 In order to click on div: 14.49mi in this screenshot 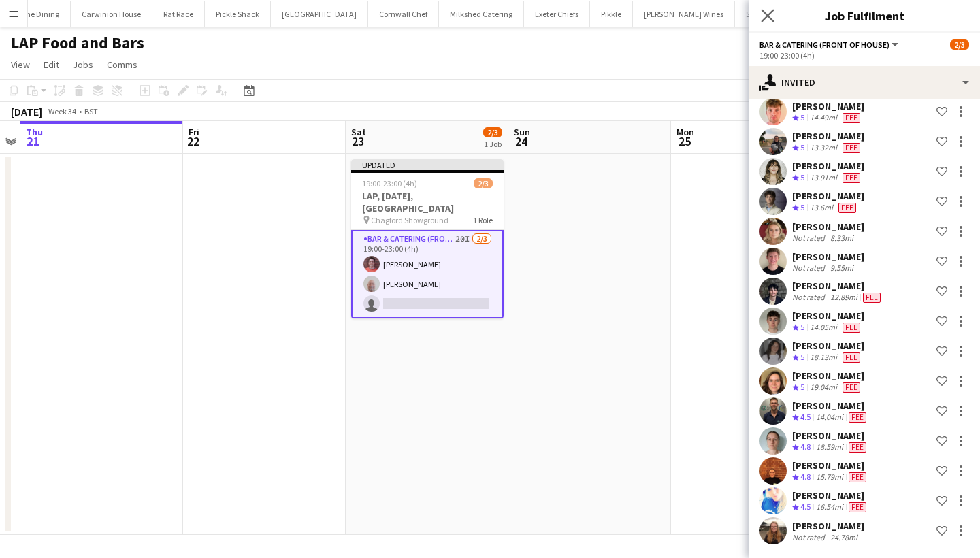, I will do `click(824, 117)`.